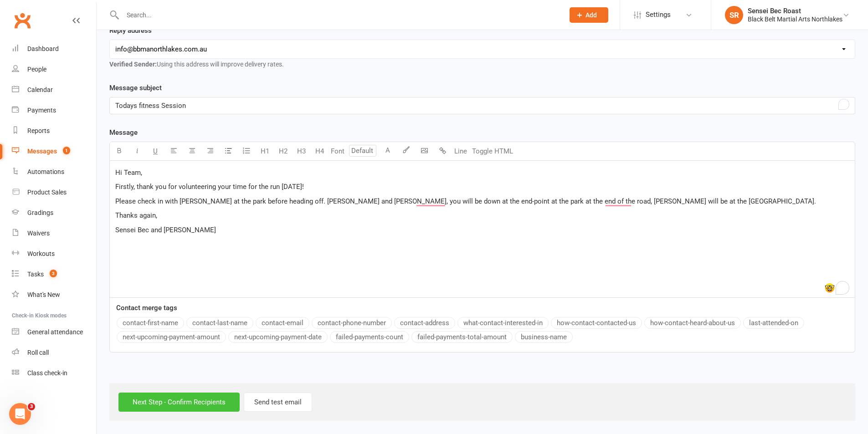 The image size is (868, 434). Describe the element at coordinates (301, 151) in the screenshot. I see `button: H3` at that location.